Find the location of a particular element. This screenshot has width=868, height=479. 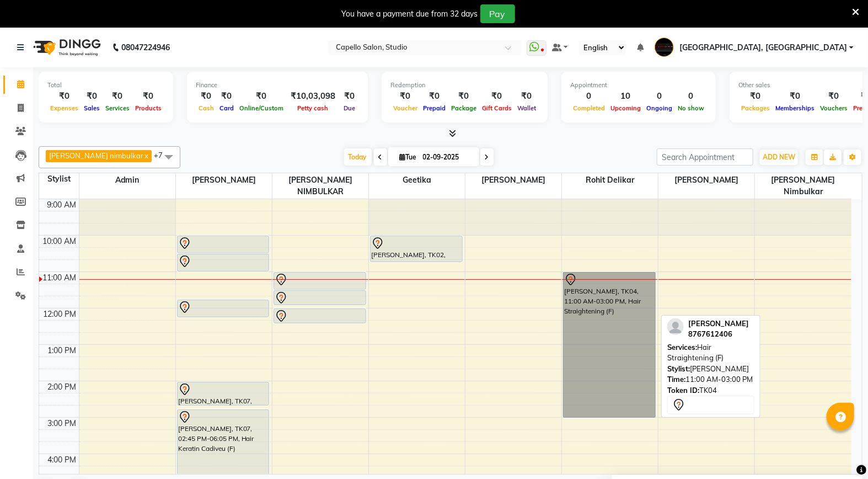

div: 3:00 PM is located at coordinates (62, 423).